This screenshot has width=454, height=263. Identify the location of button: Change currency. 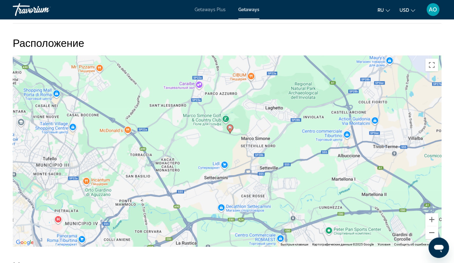
(407, 10).